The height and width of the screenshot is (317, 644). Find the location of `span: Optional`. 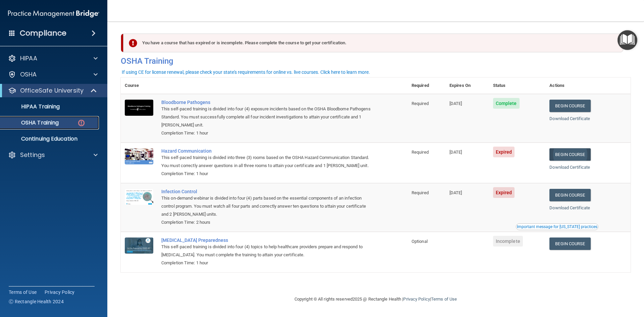

span: Optional is located at coordinates (420, 241).